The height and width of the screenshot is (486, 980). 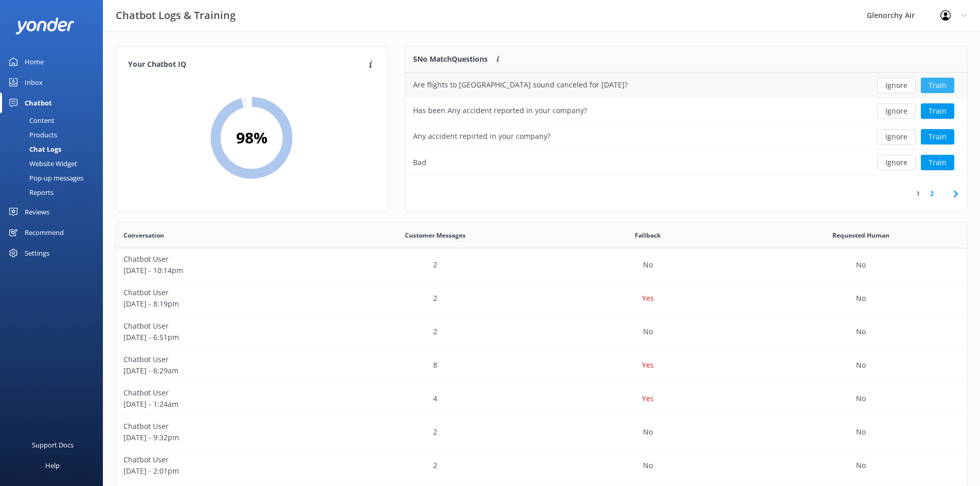 I want to click on div: Settings, so click(x=37, y=253).